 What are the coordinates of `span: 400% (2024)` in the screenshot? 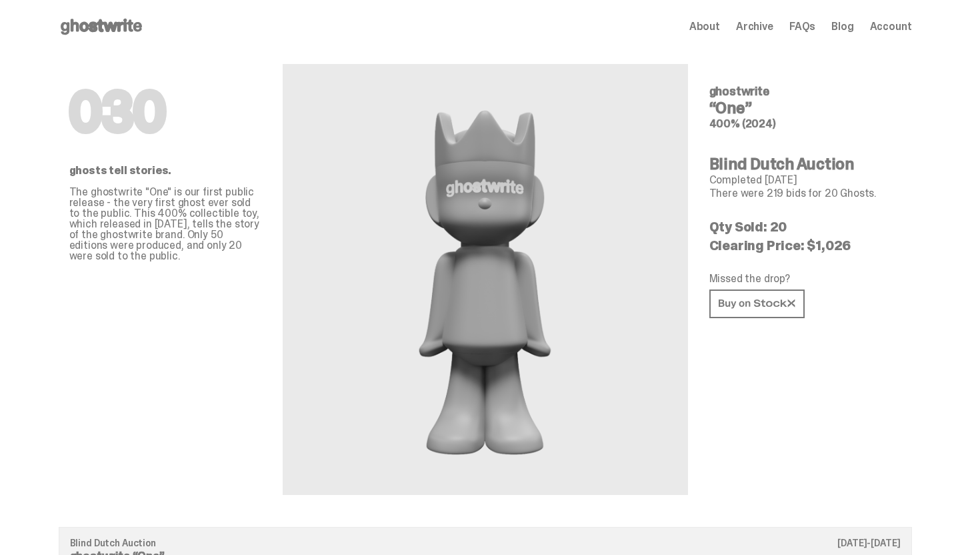 It's located at (743, 123).